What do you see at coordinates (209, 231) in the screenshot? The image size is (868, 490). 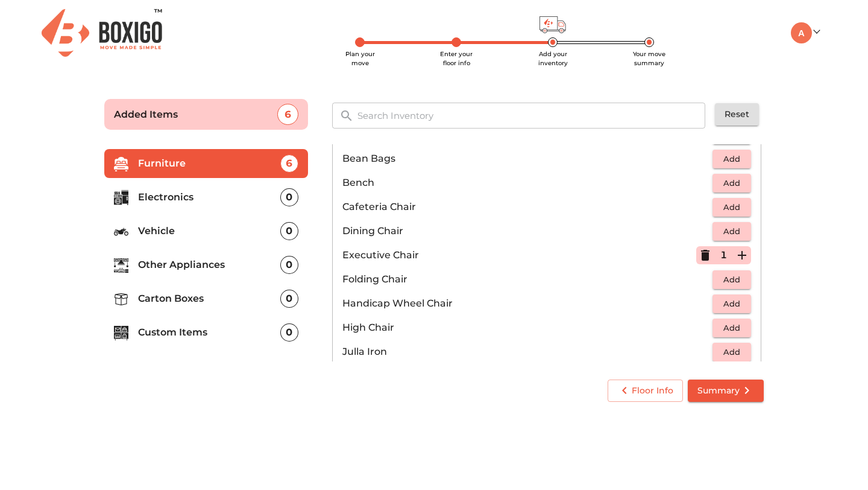 I see `p: Vehicle` at bounding box center [209, 231].